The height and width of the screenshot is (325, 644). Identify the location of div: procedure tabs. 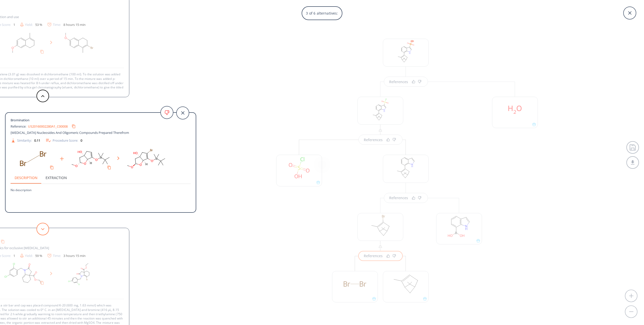
(101, 178).